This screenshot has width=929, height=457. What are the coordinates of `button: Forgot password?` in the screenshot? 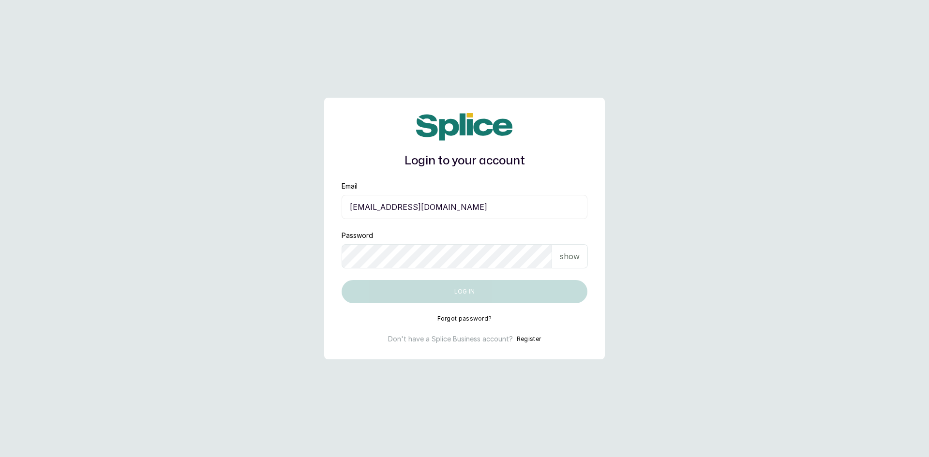 It's located at (464, 319).